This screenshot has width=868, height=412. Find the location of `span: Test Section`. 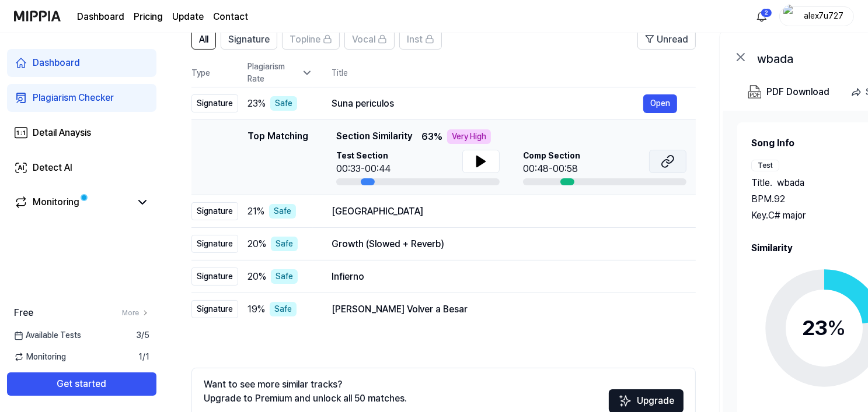

span: Test Section is located at coordinates (363, 155).